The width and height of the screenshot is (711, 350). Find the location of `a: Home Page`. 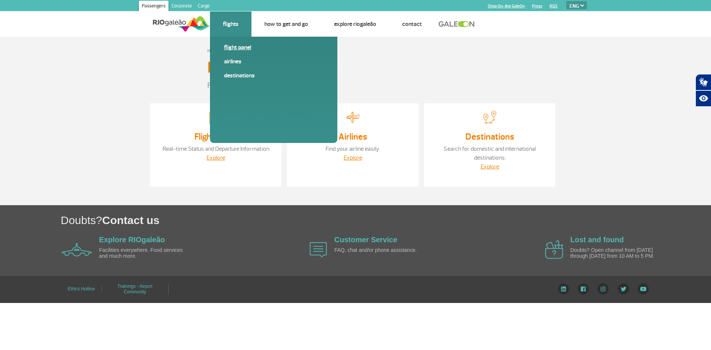

a: Home Page is located at coordinates (218, 51).